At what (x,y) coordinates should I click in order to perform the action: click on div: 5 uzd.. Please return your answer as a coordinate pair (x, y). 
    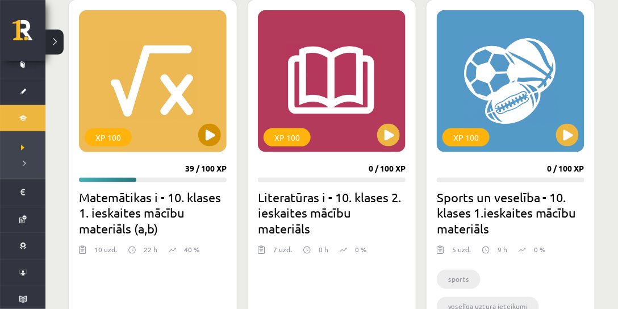
    Looking at the image, I should click on (461, 253).